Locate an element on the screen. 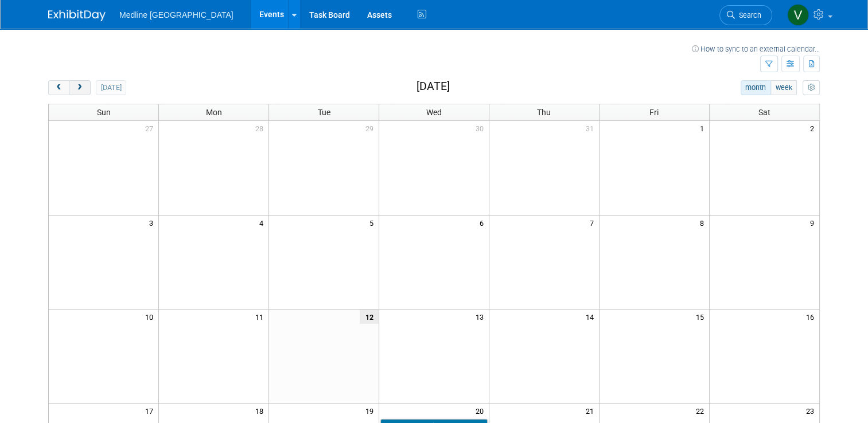 This screenshot has height=423, width=868. i: Personalize Calendar is located at coordinates (811, 87).